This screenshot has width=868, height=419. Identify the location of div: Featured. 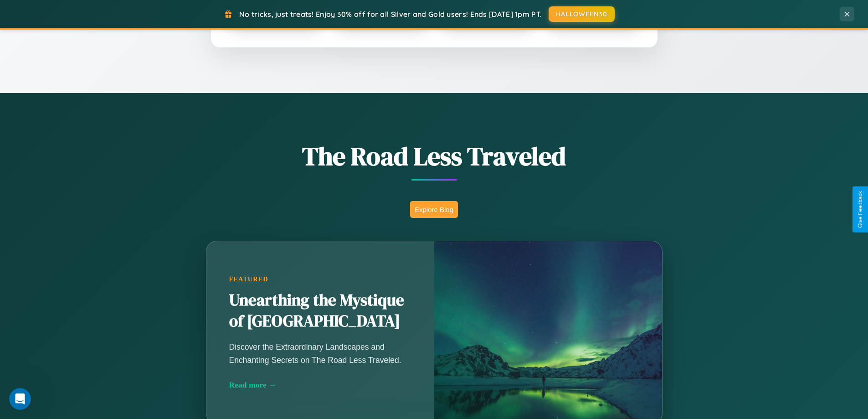
(320, 279).